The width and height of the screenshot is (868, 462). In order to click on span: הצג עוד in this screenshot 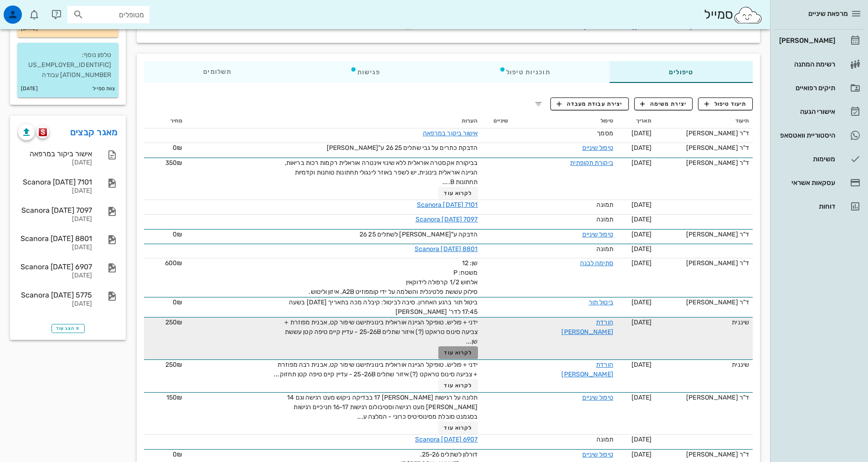, I will do `click(68, 328)`.